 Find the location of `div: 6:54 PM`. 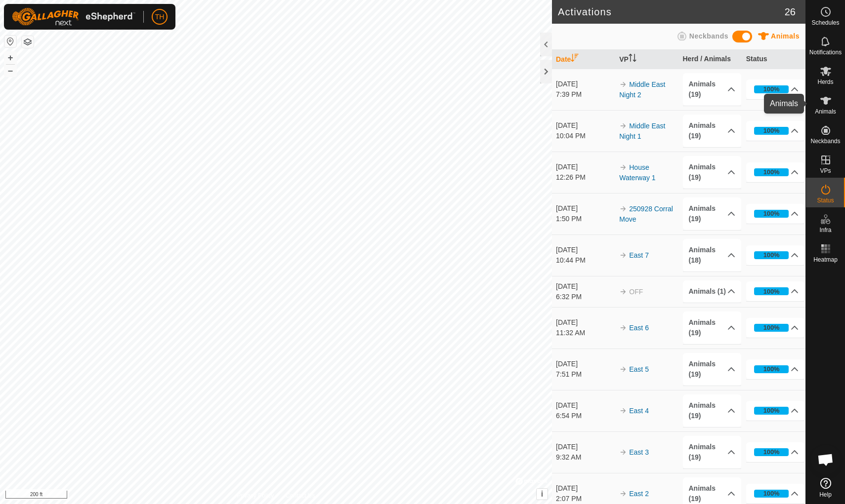

div: 6:54 PM is located at coordinates (585, 416).